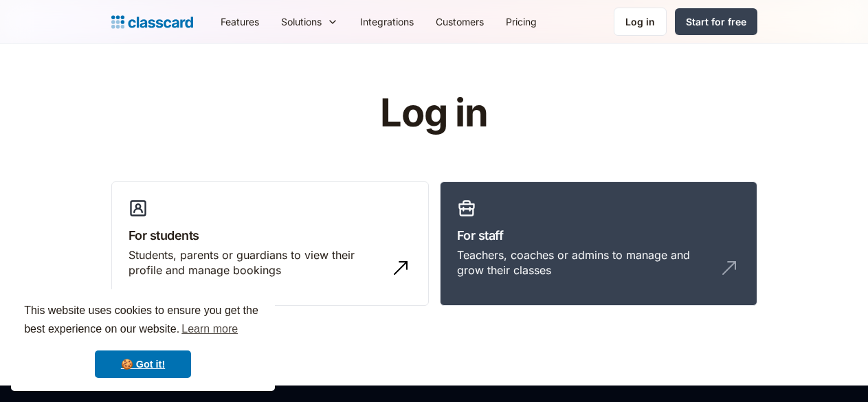 The height and width of the screenshot is (402, 868). What do you see at coordinates (584, 263) in the screenshot?
I see `div: Teachers, coaches or admins to manage and grow their classes` at bounding box center [584, 263].